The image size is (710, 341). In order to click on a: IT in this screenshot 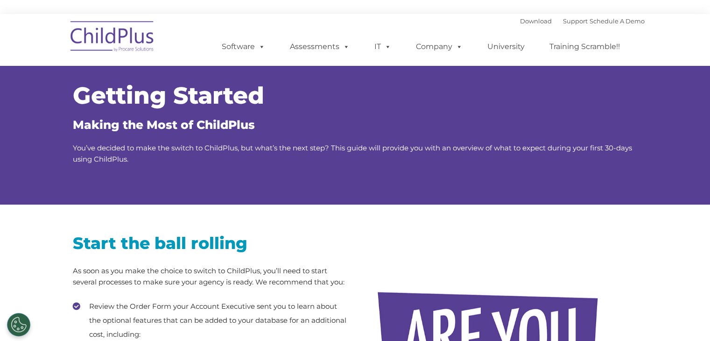, I will do `click(383, 47)`.